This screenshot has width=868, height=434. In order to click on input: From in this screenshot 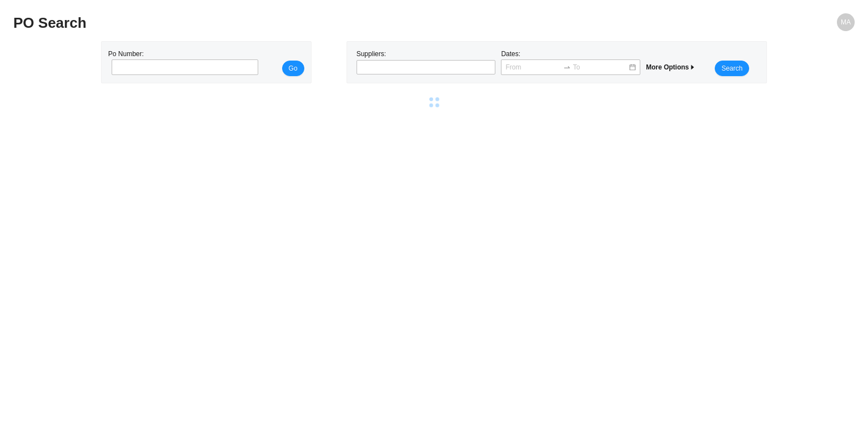, I will do `click(532, 67)`.